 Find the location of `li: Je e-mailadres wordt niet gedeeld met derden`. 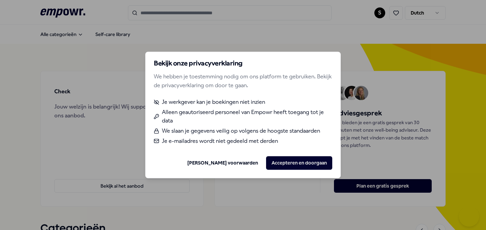

li: Je e-mailadres wordt niet gedeeld met derden is located at coordinates (243, 141).